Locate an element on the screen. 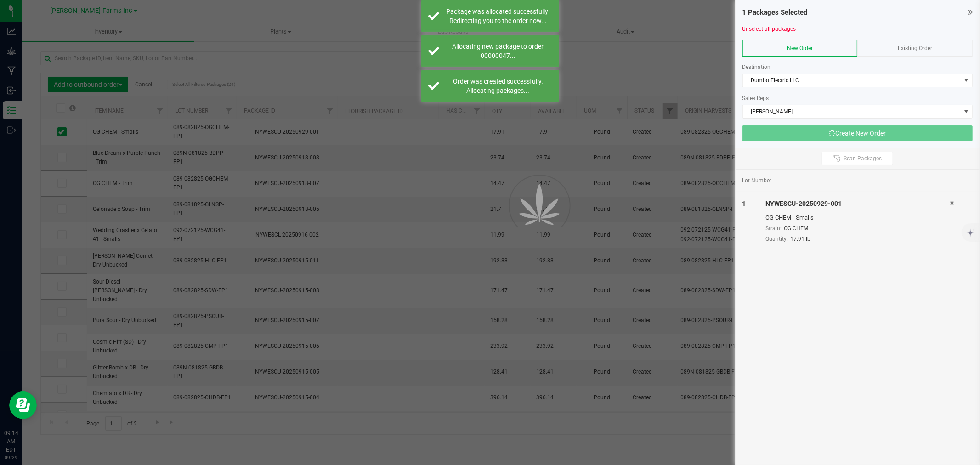  div: Order was created successfully. Allocating packages... is located at coordinates (498, 86).